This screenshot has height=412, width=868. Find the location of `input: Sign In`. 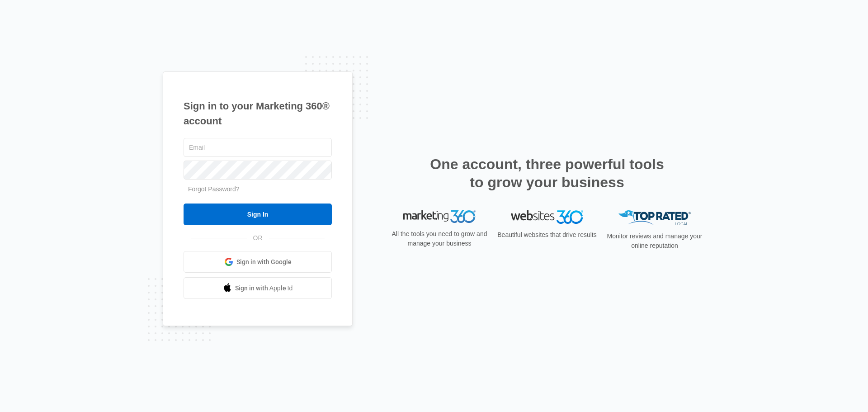

input: Sign In is located at coordinates (258, 214).